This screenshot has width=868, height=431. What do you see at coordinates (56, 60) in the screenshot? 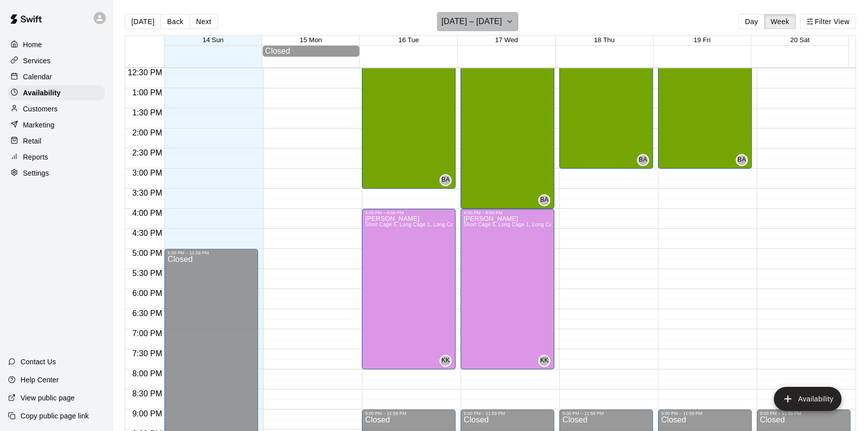
I see `a: Services` at bounding box center [56, 60].